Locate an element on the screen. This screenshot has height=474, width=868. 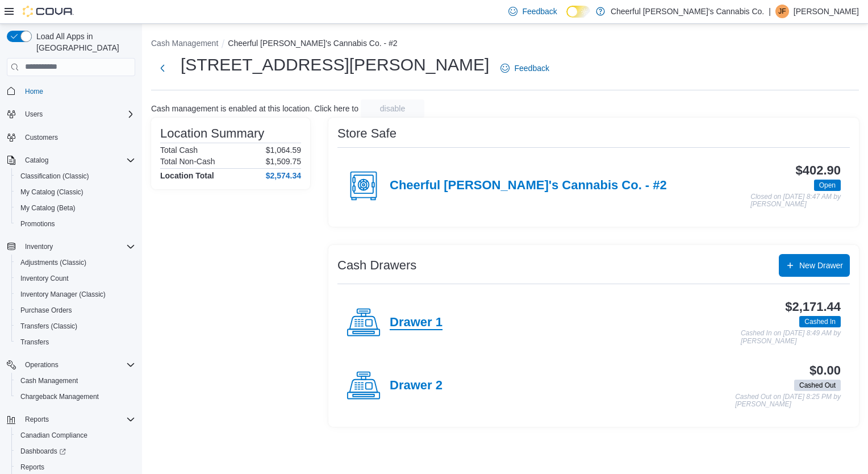
button: Transfers (Classic) is located at coordinates (76, 326).